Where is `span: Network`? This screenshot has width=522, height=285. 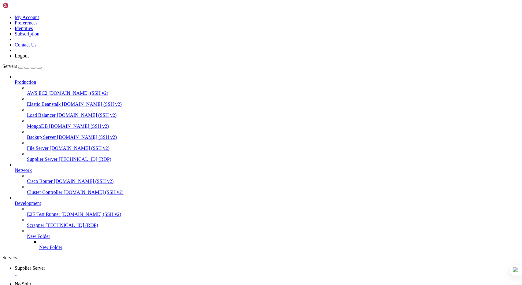
span: Network is located at coordinates (23, 170).